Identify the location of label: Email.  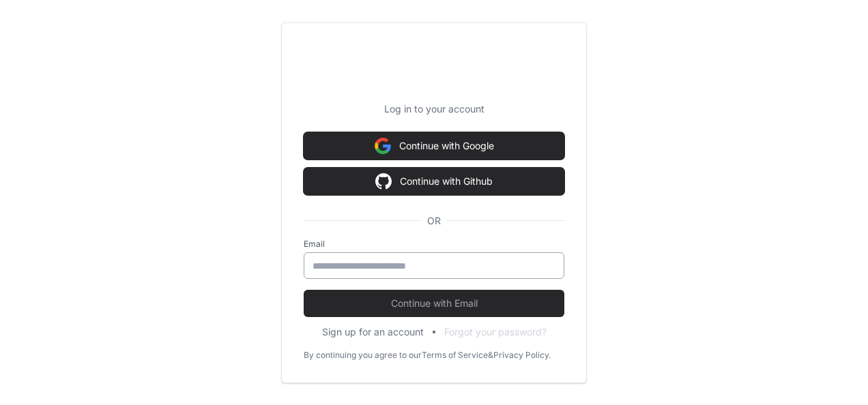
(434, 244).